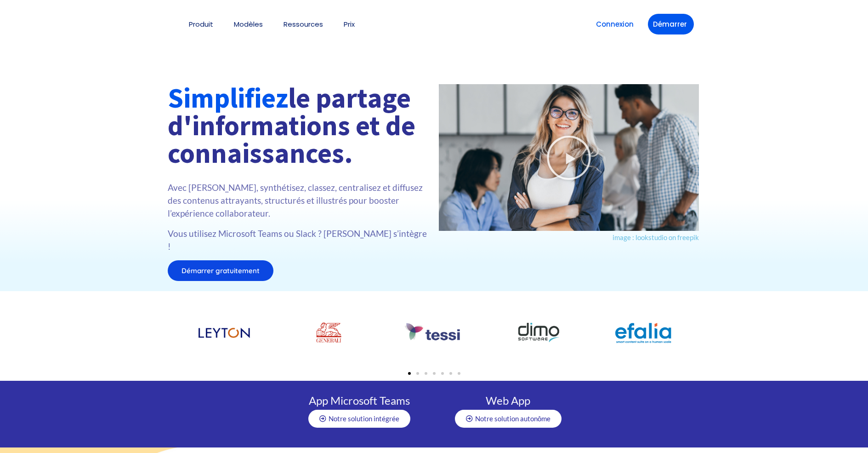 The width and height of the screenshot is (868, 453). I want to click on span: Démarrer gratuitement, so click(221, 270).